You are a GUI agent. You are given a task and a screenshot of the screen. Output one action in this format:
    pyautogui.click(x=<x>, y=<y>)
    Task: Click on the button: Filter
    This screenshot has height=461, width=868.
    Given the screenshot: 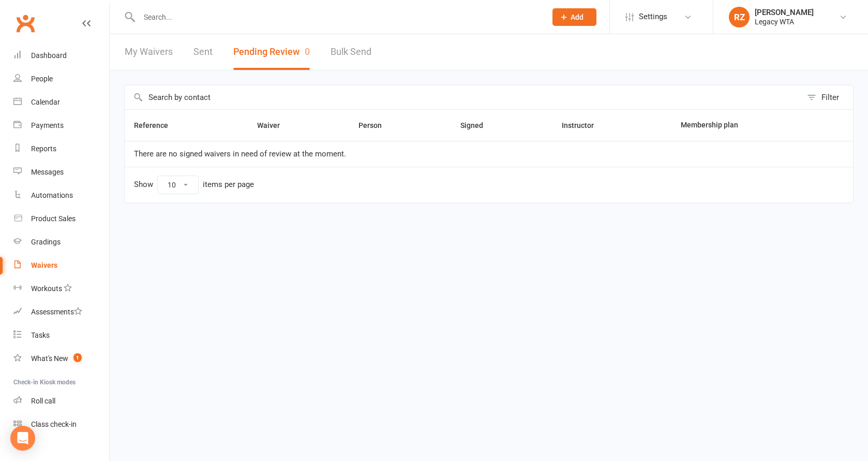 What is the action you would take?
    pyautogui.click(x=828, y=97)
    